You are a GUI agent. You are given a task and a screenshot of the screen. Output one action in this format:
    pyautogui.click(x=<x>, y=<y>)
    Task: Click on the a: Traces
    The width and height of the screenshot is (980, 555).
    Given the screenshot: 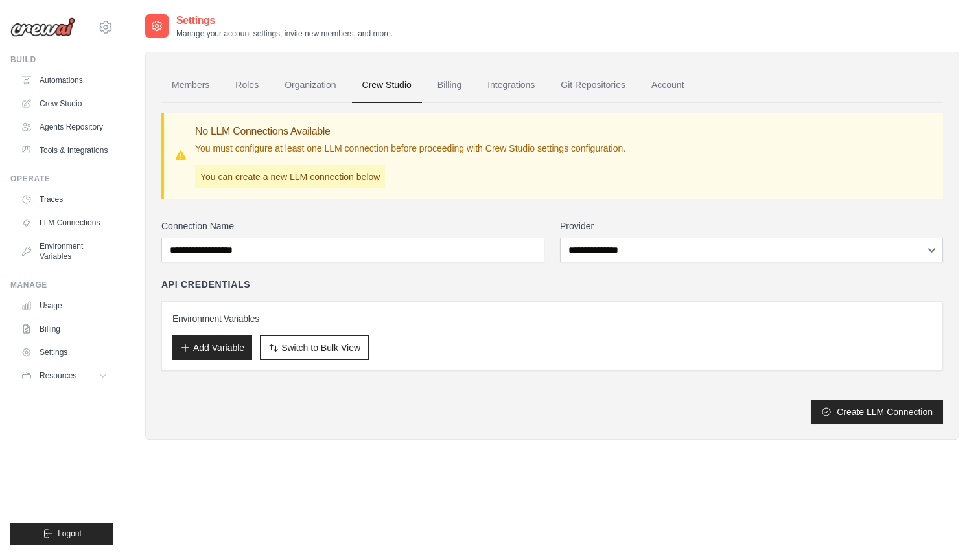 What is the action you would take?
    pyautogui.click(x=64, y=200)
    